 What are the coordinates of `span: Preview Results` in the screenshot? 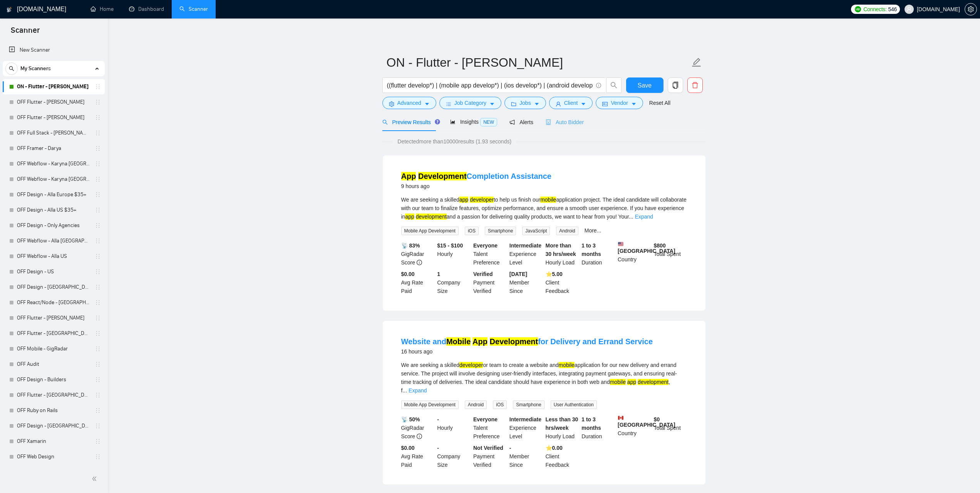 It's located at (410, 122).